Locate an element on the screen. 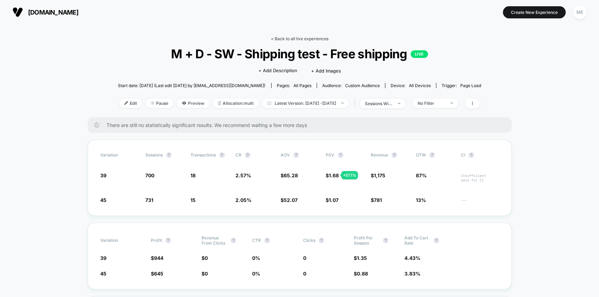 Image resolution: width=599 pixels, height=297 pixels. img: edit is located at coordinates (126, 103).